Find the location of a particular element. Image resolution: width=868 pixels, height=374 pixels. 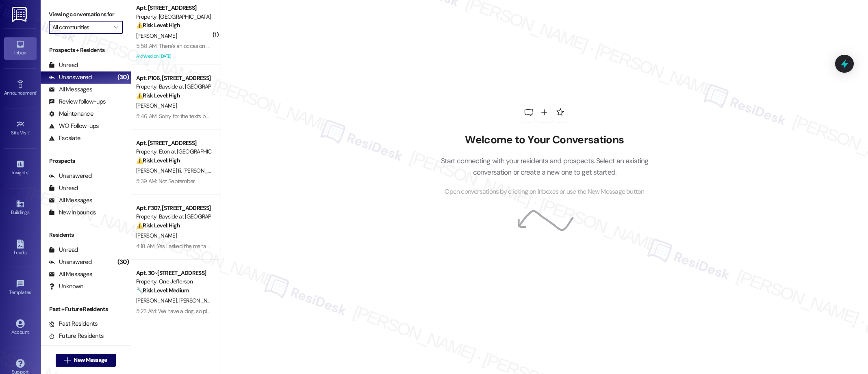

button: New Message is located at coordinates (86, 360).